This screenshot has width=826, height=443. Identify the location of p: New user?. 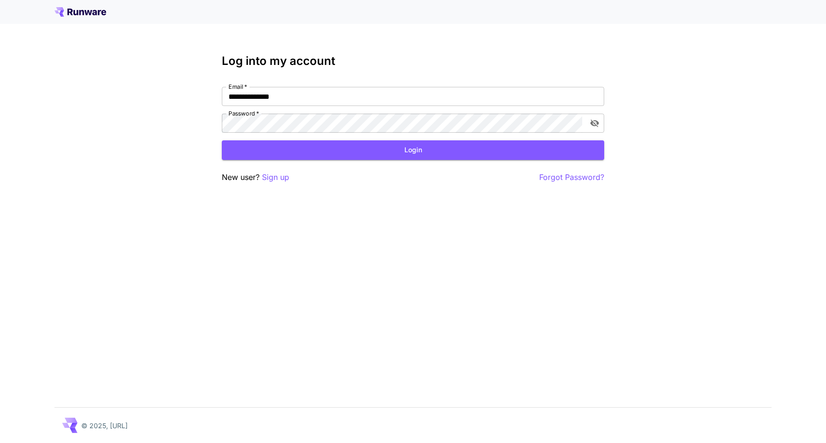
(255, 177).